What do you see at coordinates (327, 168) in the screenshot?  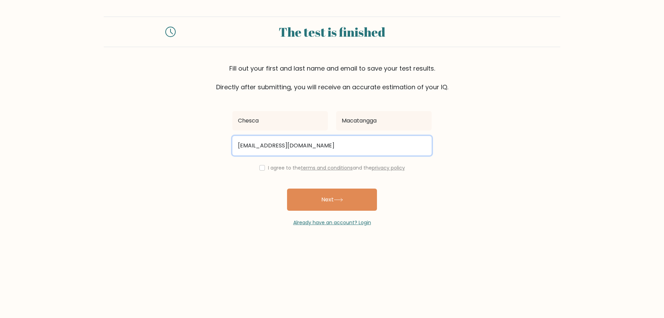 I see `a: terms and conditions` at bounding box center [327, 168].